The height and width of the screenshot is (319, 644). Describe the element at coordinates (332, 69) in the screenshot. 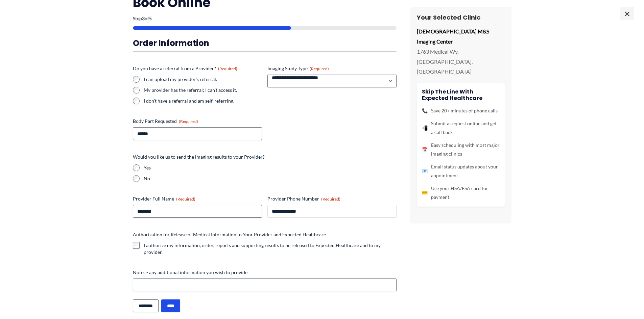

I see `label: Imaging Study Type` at that location.